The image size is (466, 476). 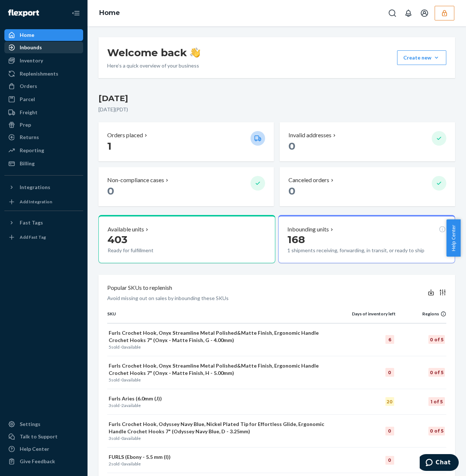 I want to click on a: Freight, so click(x=44, y=113).